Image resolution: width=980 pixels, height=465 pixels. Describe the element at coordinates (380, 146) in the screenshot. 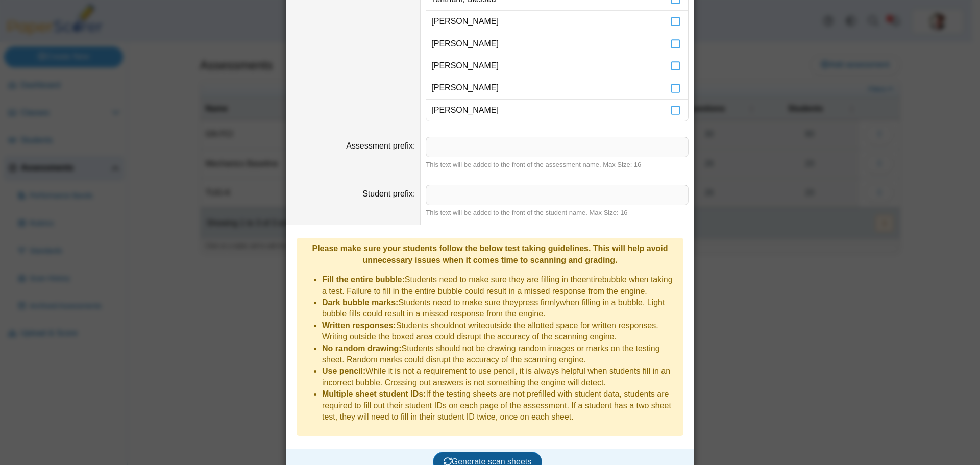

I see `label: Assessment prefix` at that location.